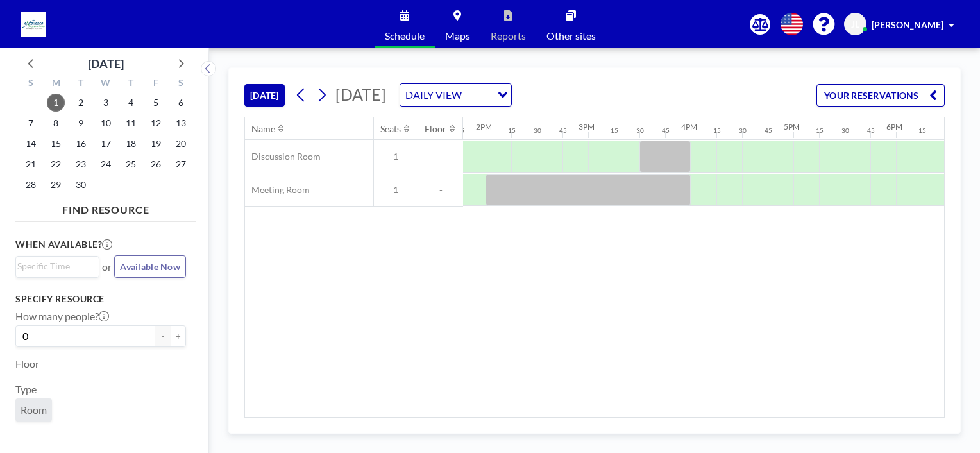 This screenshot has height=453, width=980. I want to click on span: Saturday, September 27, 2025, so click(181, 164).